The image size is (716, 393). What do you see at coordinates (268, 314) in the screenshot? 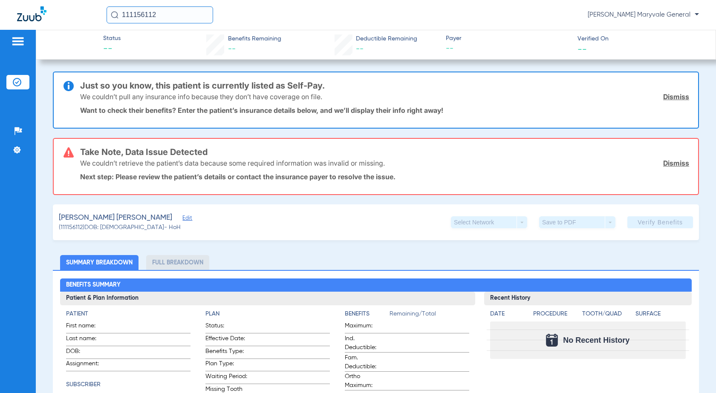
I see `app-breakdown-title: Plan` at bounding box center [268, 314].